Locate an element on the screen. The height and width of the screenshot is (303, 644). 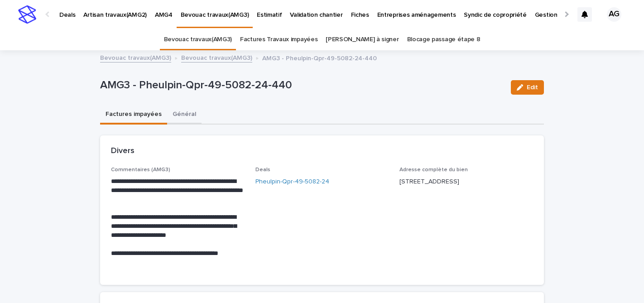
h2: Divers is located at coordinates (123, 152).